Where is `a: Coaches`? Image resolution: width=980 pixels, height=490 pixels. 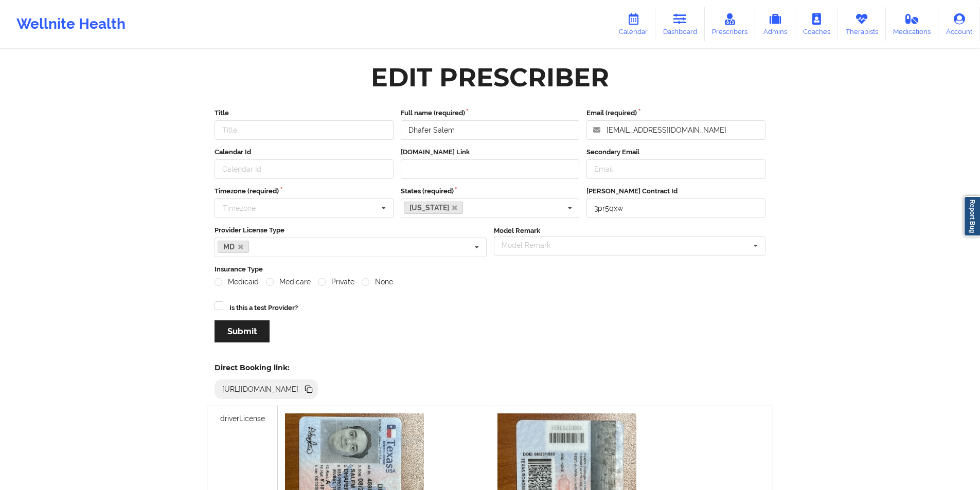
a: Coaches is located at coordinates (817, 24).